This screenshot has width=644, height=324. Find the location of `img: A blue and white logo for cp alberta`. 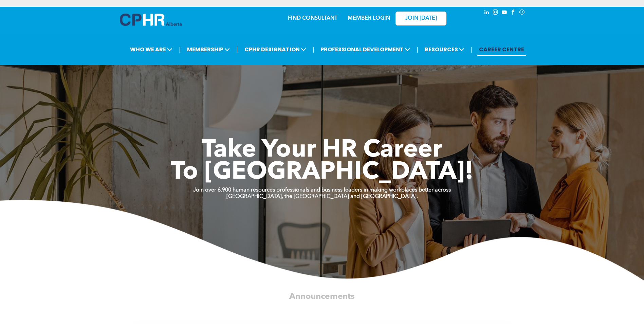

img: A blue and white logo for cp alberta is located at coordinates (151, 20).